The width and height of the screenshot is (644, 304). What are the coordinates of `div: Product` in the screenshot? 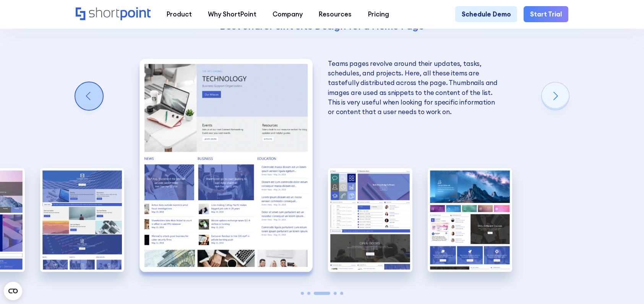 It's located at (179, 14).